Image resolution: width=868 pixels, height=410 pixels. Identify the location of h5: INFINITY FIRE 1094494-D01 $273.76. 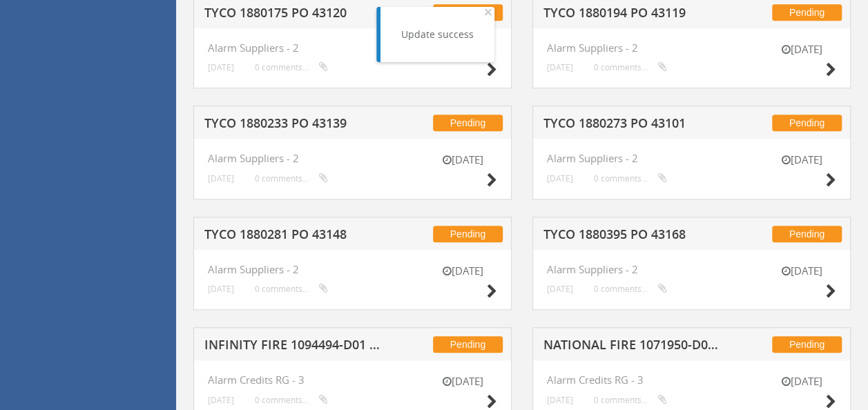
(293, 347).